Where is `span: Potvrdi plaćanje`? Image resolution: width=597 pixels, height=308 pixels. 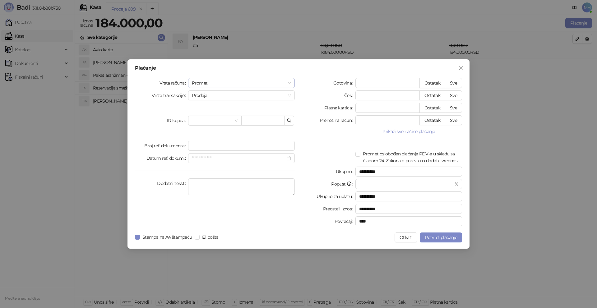 span: Potvrdi plaćanje is located at coordinates (441, 238).